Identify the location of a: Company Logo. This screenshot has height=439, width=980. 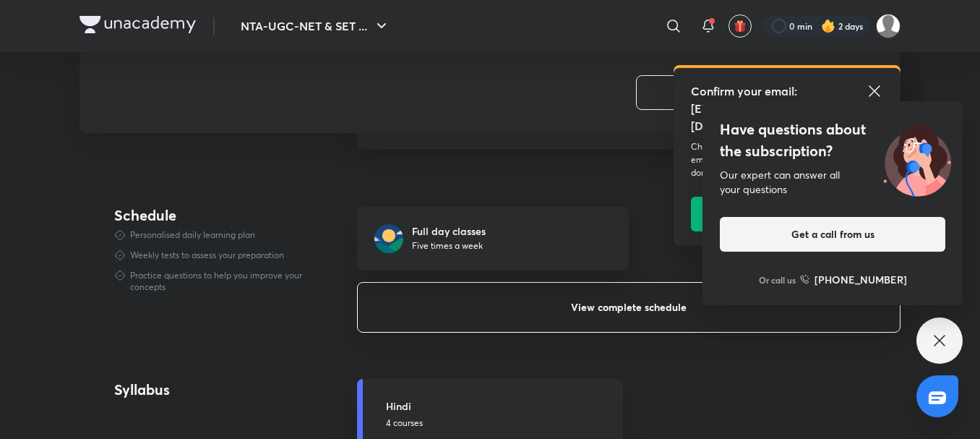
(137, 26).